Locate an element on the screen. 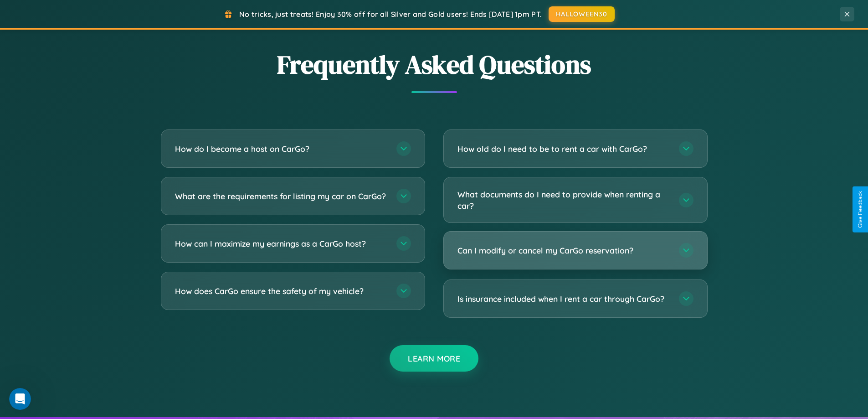  h3: How does CarGo ensure the safety of my vehicle? is located at coordinates (281, 291).